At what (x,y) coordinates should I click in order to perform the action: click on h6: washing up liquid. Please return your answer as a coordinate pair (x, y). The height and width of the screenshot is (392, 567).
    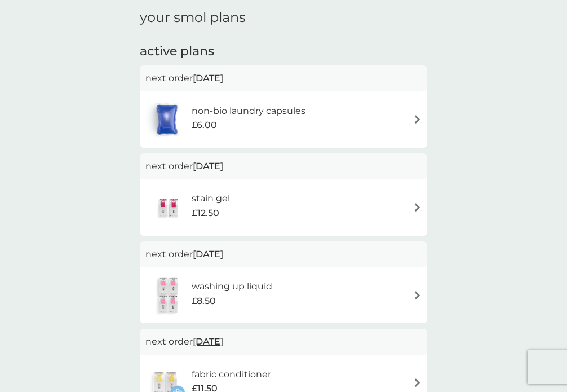
    Looking at the image, I should click on (232, 286).